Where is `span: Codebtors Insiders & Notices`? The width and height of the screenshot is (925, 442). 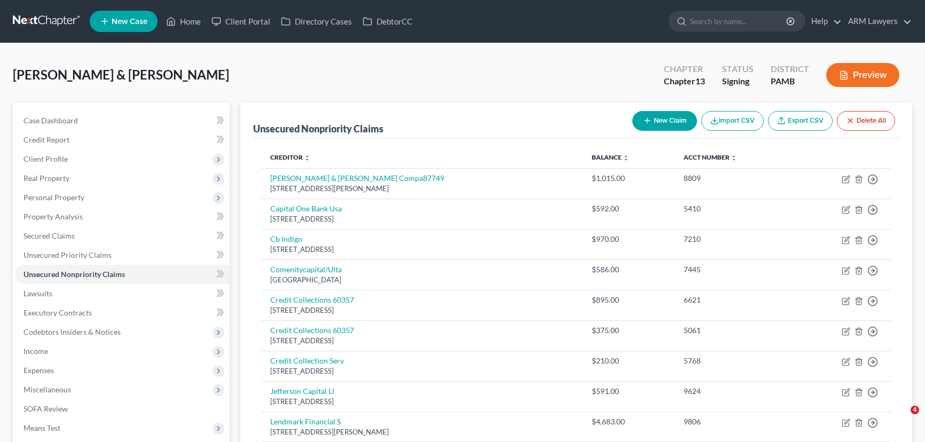 span: Codebtors Insiders & Notices is located at coordinates (72, 332).